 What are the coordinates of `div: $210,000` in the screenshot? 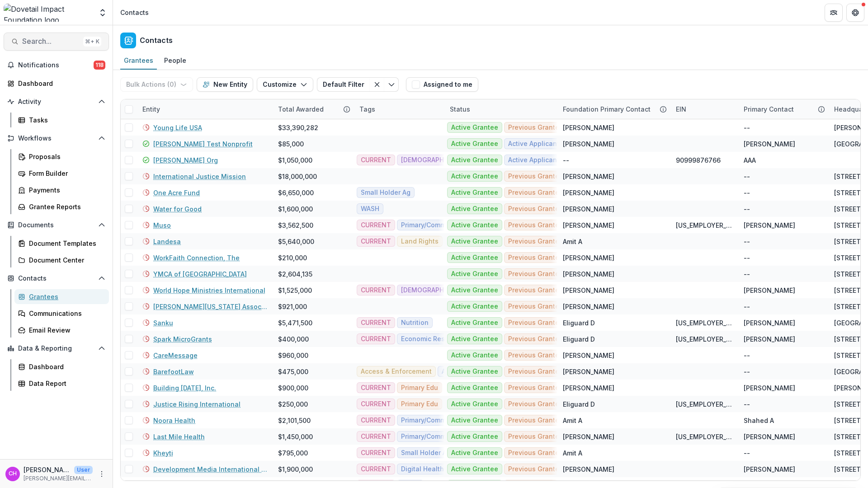 It's located at (293, 258).